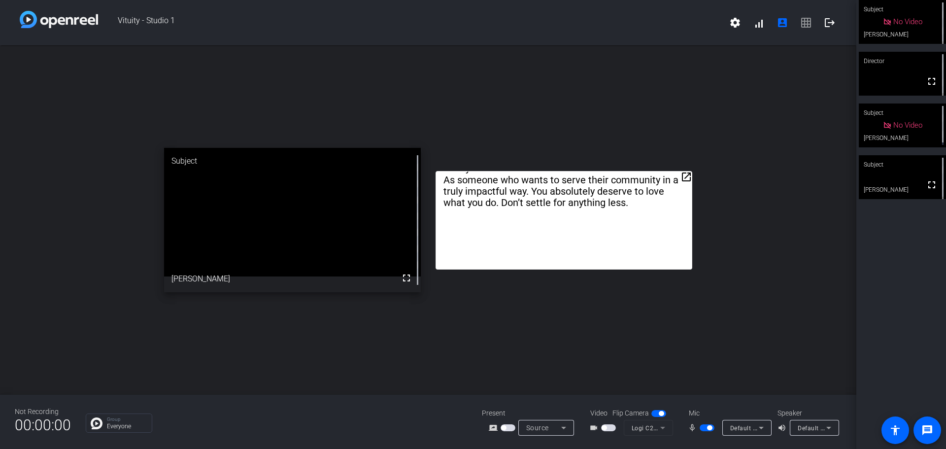  Describe the element at coordinates (531, 413) in the screenshot. I see `div: Present` at that location.